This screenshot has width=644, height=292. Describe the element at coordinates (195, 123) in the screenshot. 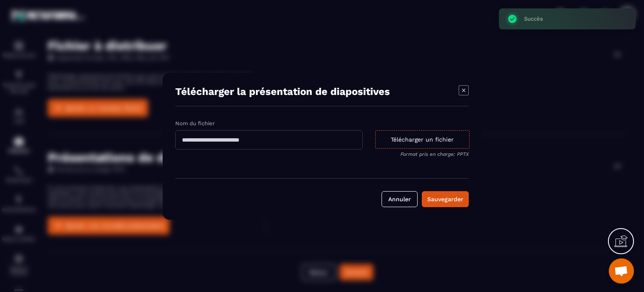

I see `label: Nom du fichier` at that location.